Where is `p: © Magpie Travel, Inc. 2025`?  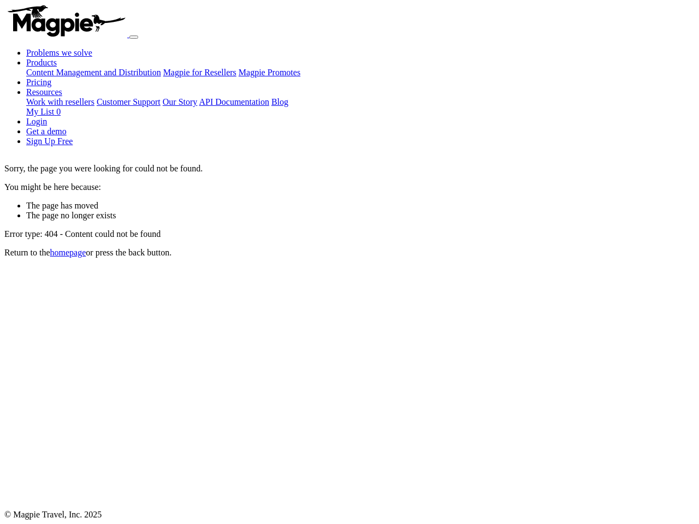 p: © Magpie Travel, Inc. 2025 is located at coordinates (349, 515).